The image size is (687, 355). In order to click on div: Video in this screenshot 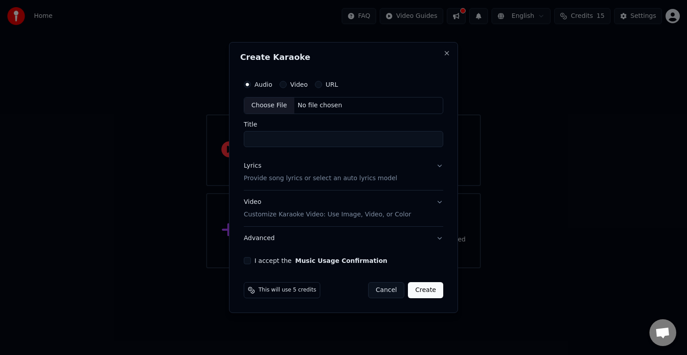, I will do `click(327, 208)`.